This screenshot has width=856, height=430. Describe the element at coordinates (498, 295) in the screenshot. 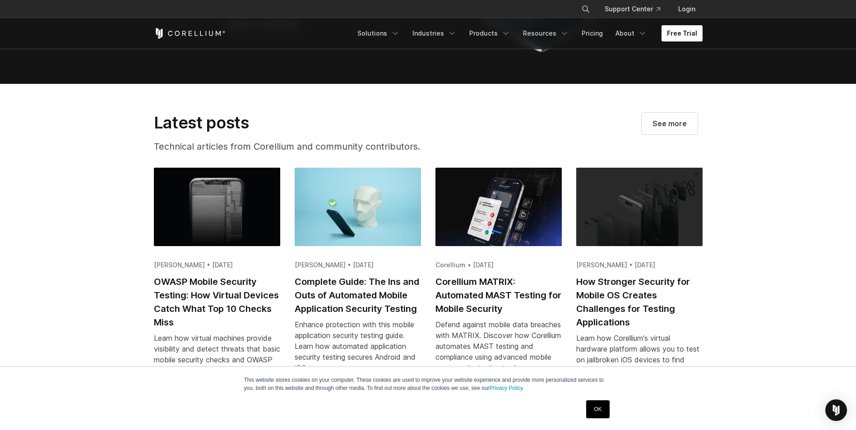

I see `h2: Corellium MATRIX: Automated MAST Testing for Mobile Security` at that location.